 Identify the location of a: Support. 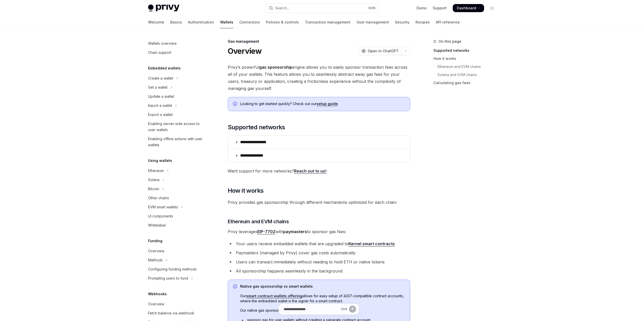
(439, 8).